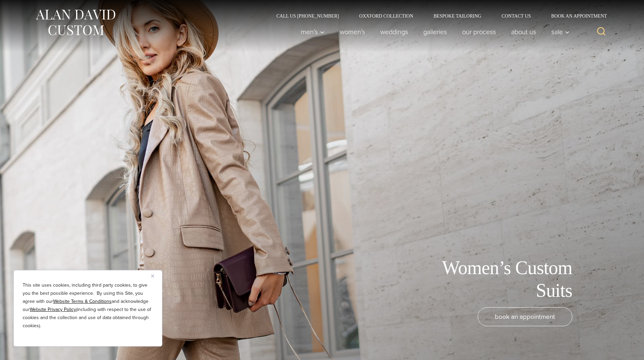 Image resolution: width=644 pixels, height=360 pixels. I want to click on img: Alan David Custom, so click(76, 22).